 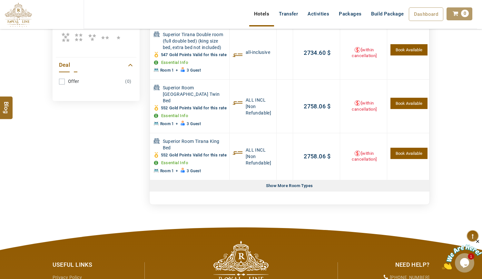 What do you see at coordinates (318, 14) in the screenshot?
I see `a: Activities` at bounding box center [318, 14].